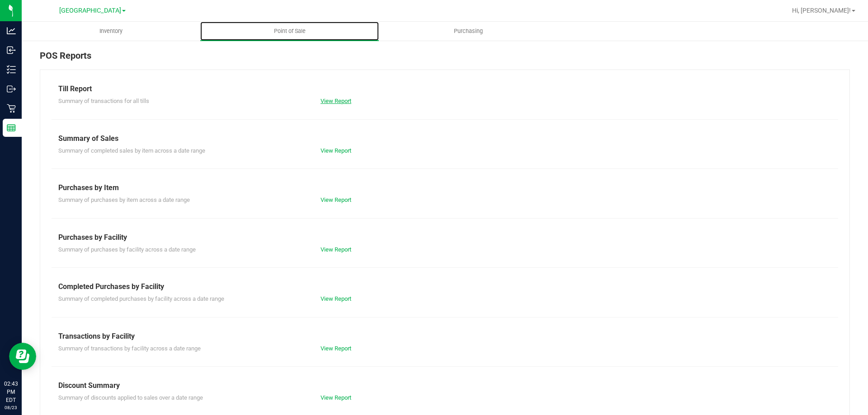 Image resolution: width=868 pixels, height=415 pixels. I want to click on div: Till Report, so click(445, 89).